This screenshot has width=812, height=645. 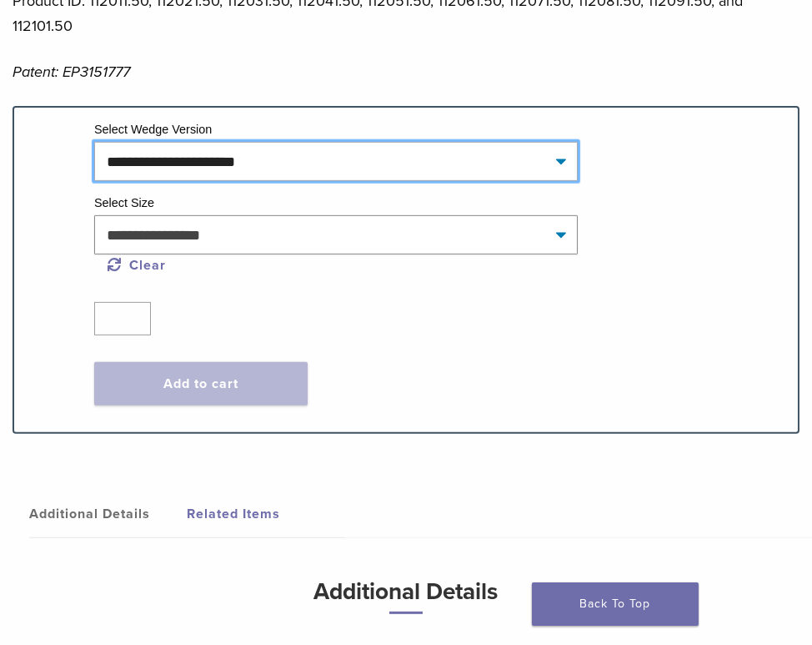 What do you see at coordinates (265, 513) in the screenshot?
I see `a: Related Items` at bounding box center [265, 513].